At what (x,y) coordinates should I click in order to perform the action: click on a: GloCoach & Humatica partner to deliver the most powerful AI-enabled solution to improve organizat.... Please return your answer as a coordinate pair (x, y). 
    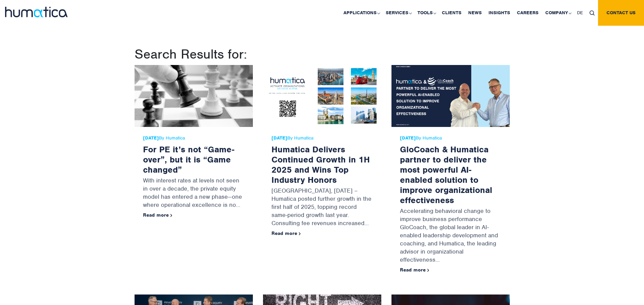
    Looking at the image, I should click on (446, 175).